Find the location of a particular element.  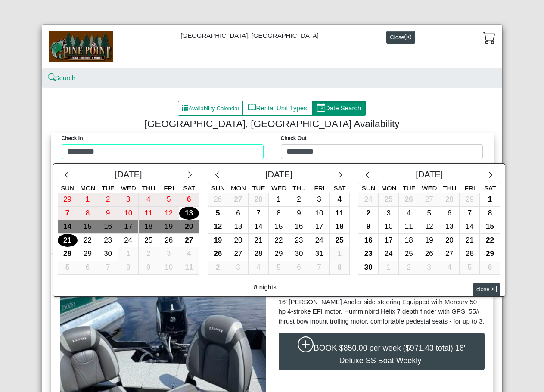

button: 7 is located at coordinates (258, 214).